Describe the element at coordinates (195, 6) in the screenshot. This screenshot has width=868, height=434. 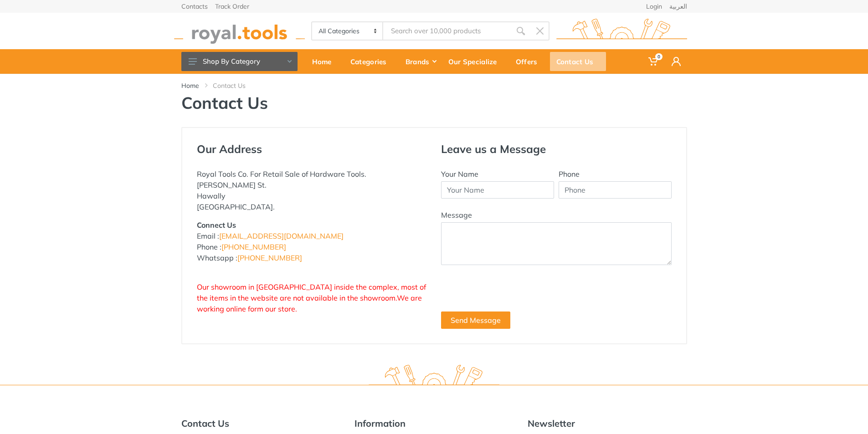
I see `a: Contacts` at that location.